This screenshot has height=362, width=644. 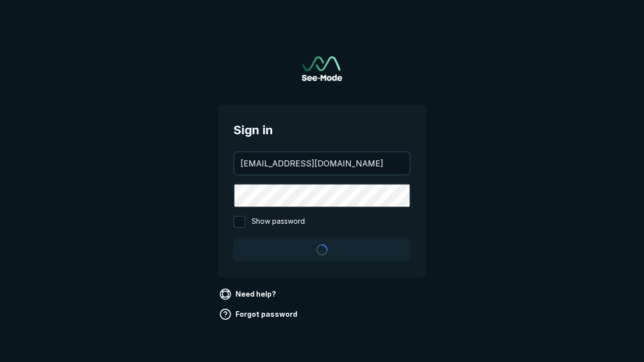 I want to click on input: your@email.com, so click(x=322, y=163).